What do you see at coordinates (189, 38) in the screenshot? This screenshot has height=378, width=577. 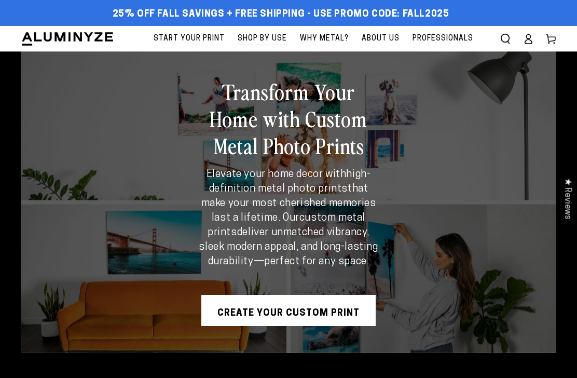 I see `a: Start Your Print` at bounding box center [189, 38].